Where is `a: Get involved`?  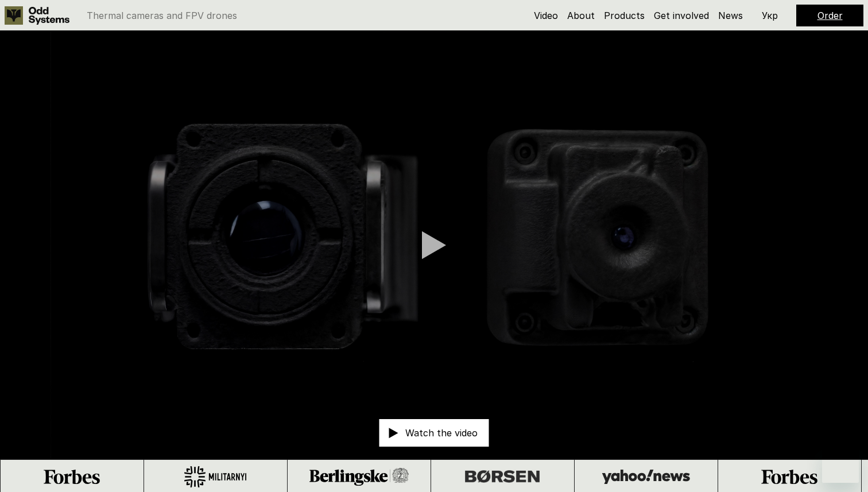
a: Get involved is located at coordinates (682, 16).